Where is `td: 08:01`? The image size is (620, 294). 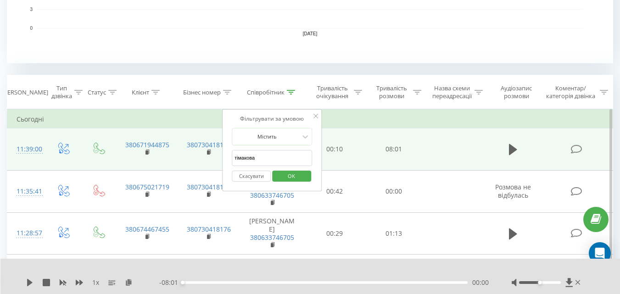
td: 08:01 is located at coordinates (394, 150).